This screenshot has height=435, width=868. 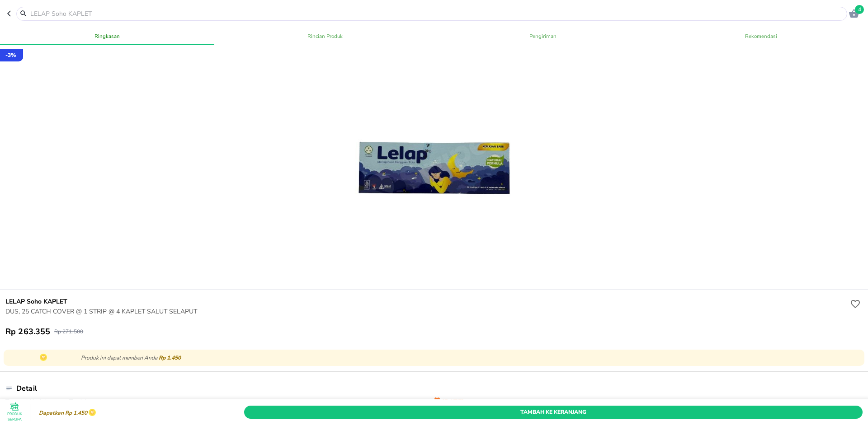 I want to click on button: Produk Serupa, so click(x=15, y=412).